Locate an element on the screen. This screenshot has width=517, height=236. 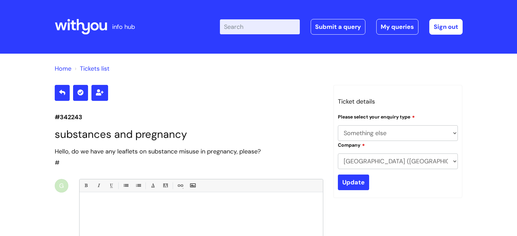
a: Underline(Ctrl-U) is located at coordinates (111, 186).